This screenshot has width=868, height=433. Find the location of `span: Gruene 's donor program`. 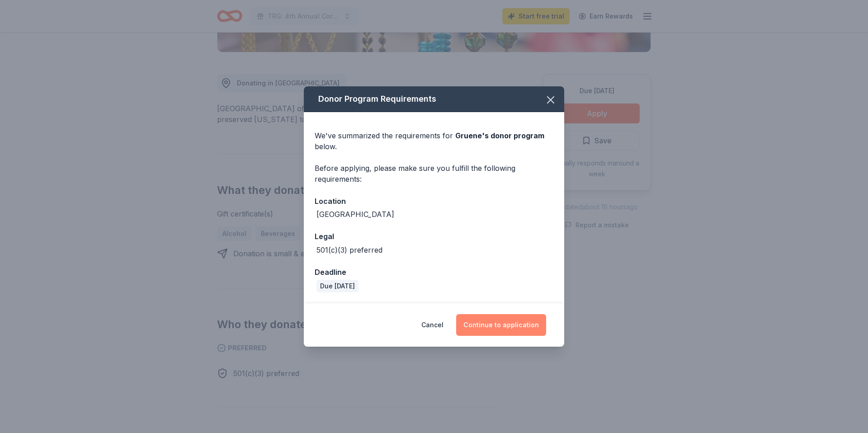

span: Gruene 's donor program is located at coordinates (500, 136).